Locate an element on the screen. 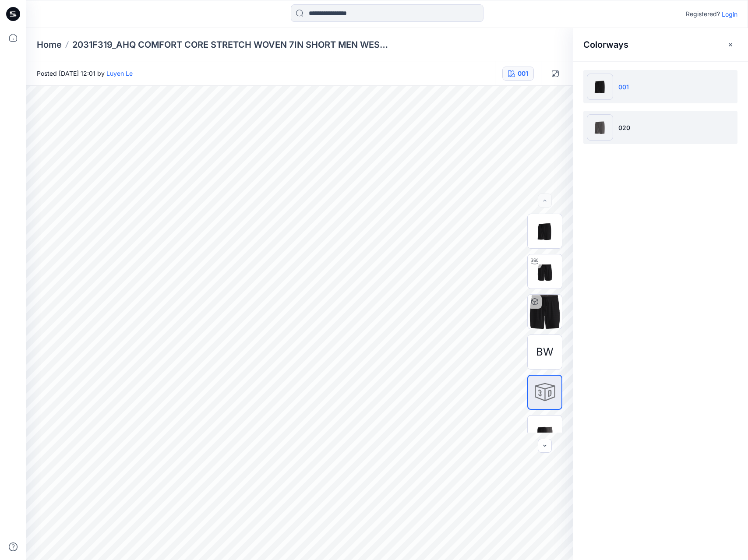 This screenshot has height=560, width=748. img: Turntable is located at coordinates (544, 272).